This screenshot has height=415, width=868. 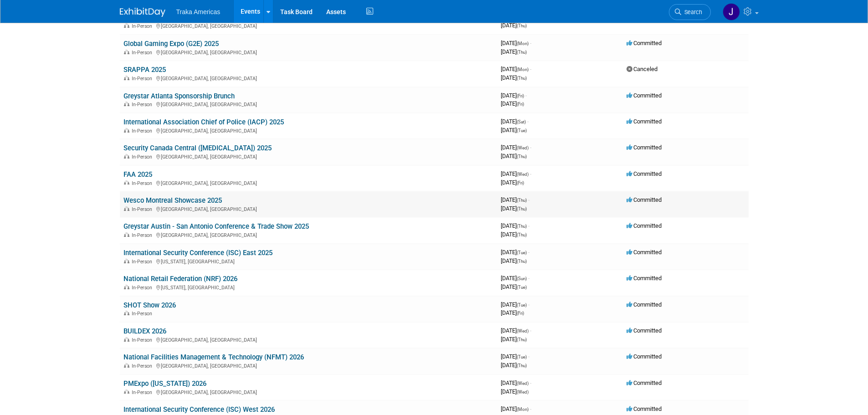 I want to click on span: (Sat), so click(x=522, y=122).